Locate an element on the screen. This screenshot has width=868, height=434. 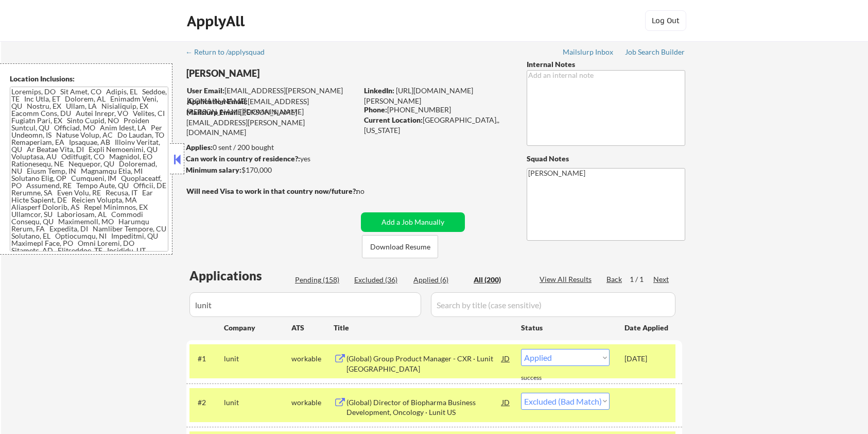
div: 0 sent / 200 bought is located at coordinates (271, 147).